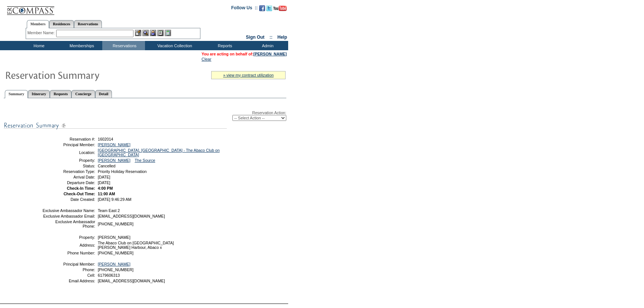  What do you see at coordinates (168, 33) in the screenshot?
I see `img: b_calculator.gif` at bounding box center [168, 33].